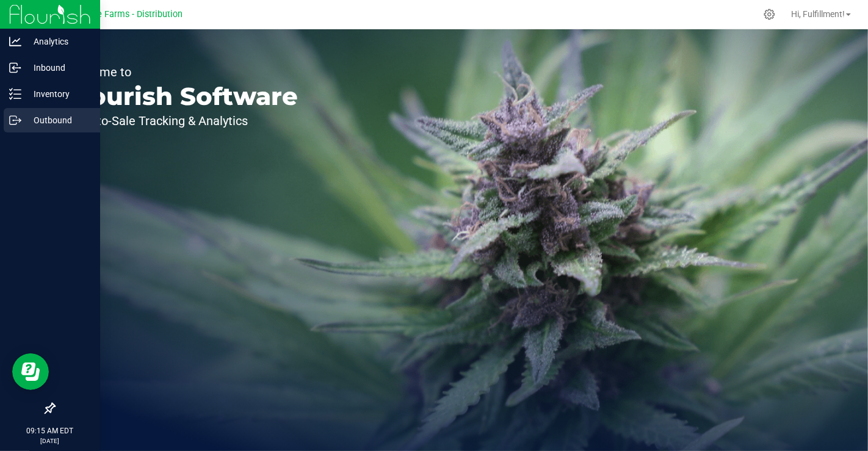 This screenshot has height=451, width=868. What do you see at coordinates (182, 121) in the screenshot?
I see `p: Seed-to-Sale Tracking & Analytics` at bounding box center [182, 121].